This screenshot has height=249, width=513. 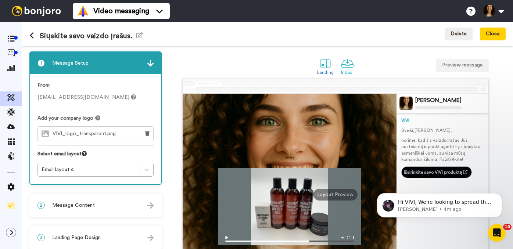 I want to click on a: Landing, so click(x=325, y=66).